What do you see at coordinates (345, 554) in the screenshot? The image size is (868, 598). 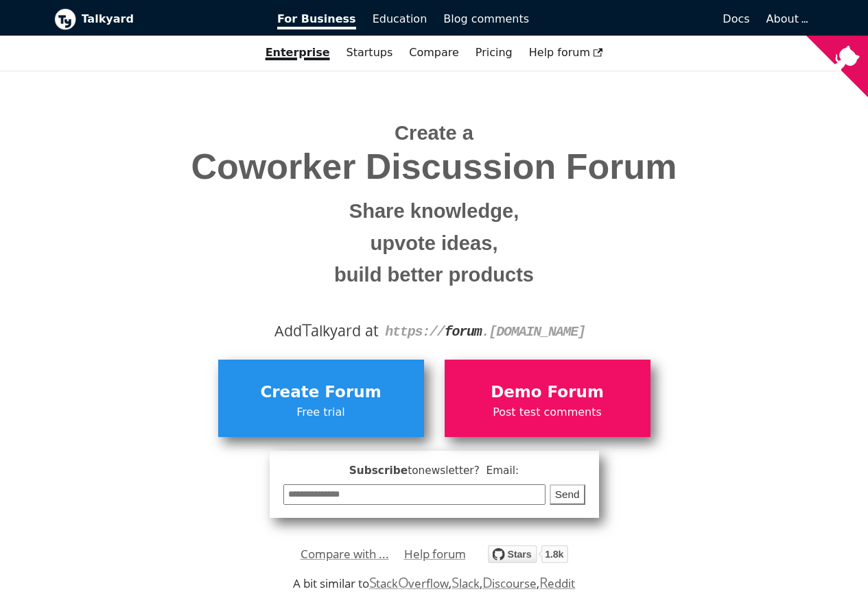 I see `a: Compare with ...` at bounding box center [345, 554].